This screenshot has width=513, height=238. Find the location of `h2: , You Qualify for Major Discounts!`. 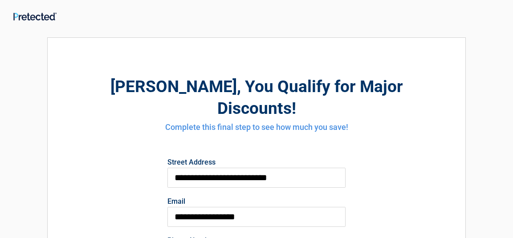

h2: , You Qualify for Major Discounts! is located at coordinates (256, 98).